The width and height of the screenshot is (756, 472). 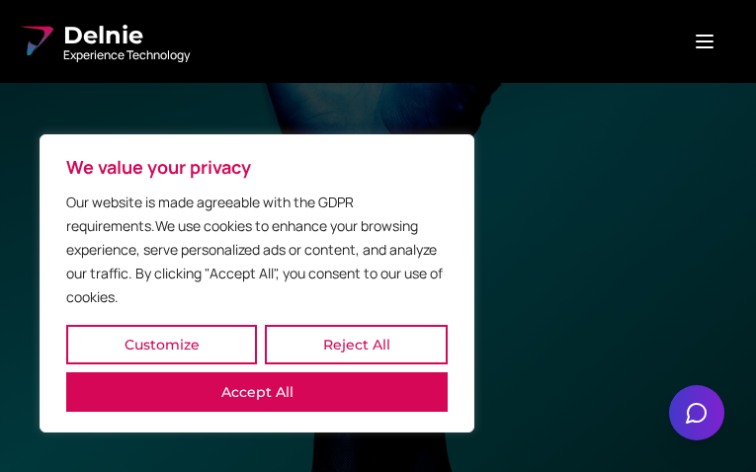 I want to click on img: Delnie Logo, so click(x=36, y=41).